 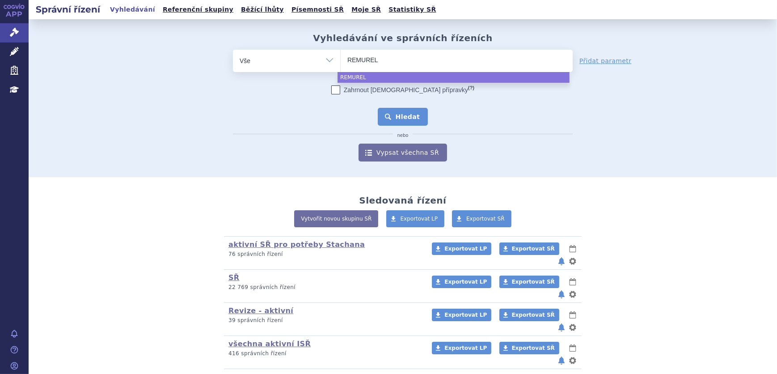 I want to click on p: 22 769 správních řízení, so click(x=324, y=287).